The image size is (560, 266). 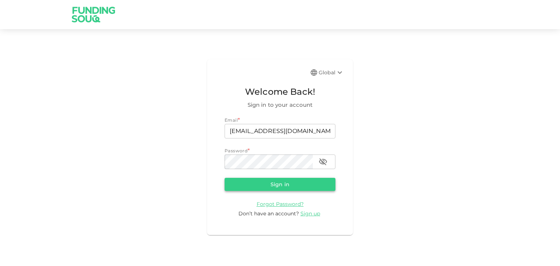 I want to click on span: Sign up, so click(x=310, y=214).